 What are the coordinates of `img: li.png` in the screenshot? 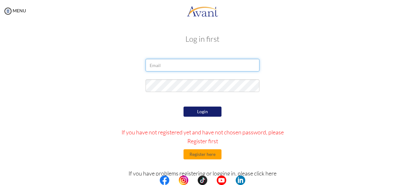 It's located at (240, 180).